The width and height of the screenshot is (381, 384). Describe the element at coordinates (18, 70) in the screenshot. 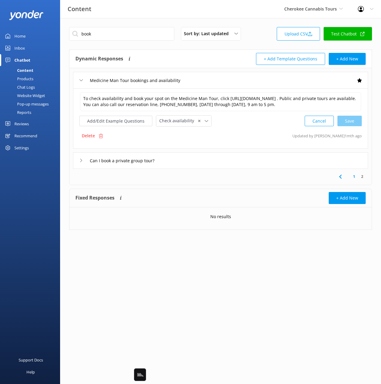

I see `div: Content` at that location.